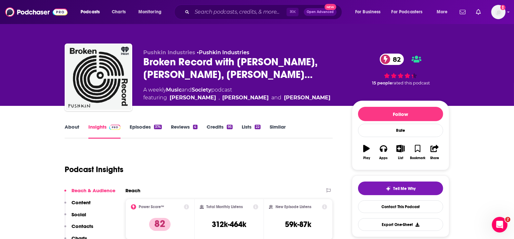 The width and height of the screenshot is (514, 239). I want to click on a: Reviews4, so click(184, 131).